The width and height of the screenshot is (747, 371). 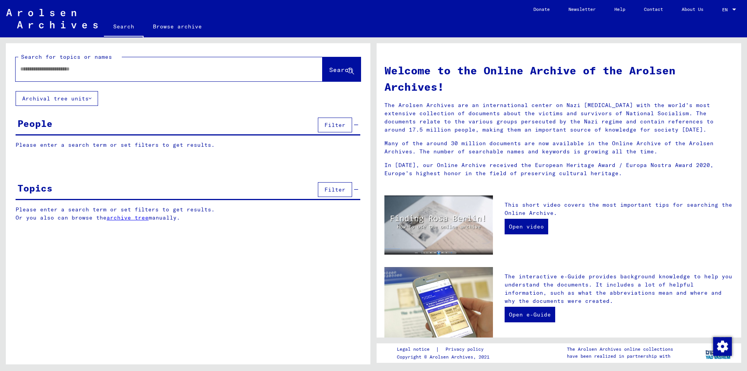 I want to click on p: The interactive e-Guide provides background knowledge to help you understand the documents. It in..., so click(x=619, y=288).